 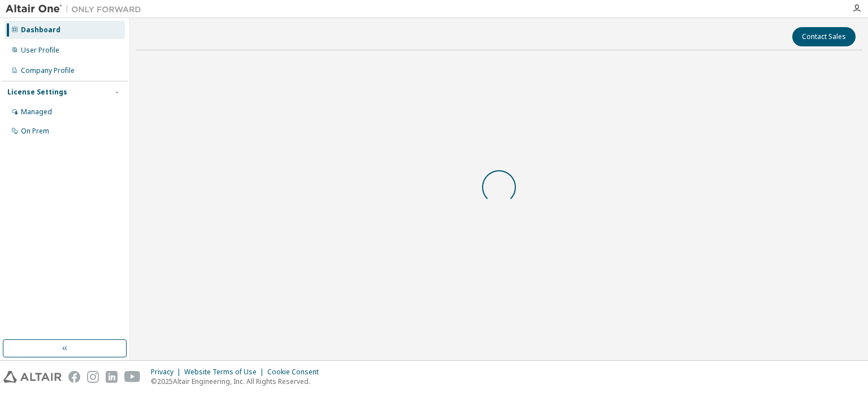 What do you see at coordinates (111, 377) in the screenshot?
I see `img: linkedin.svg` at bounding box center [111, 377].